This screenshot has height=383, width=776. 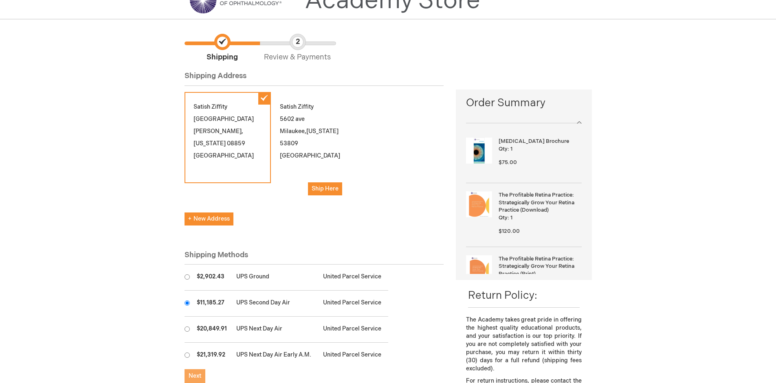 What do you see at coordinates (275, 356) in the screenshot?
I see `td: UPS Next Day Air Early A.M.` at bounding box center [275, 356].